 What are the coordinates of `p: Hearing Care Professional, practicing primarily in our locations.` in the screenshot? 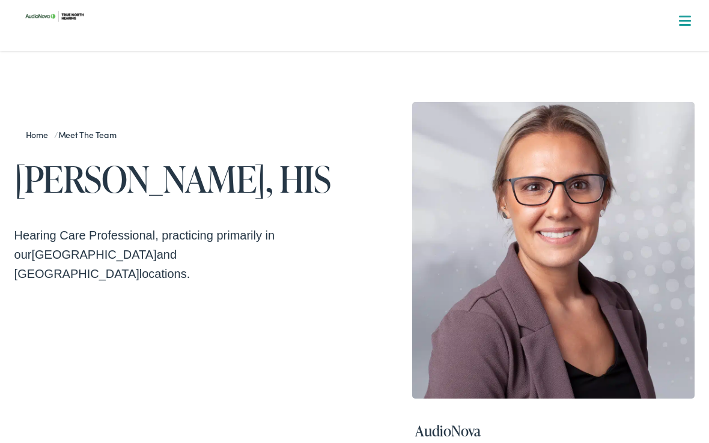 It's located at (184, 255).